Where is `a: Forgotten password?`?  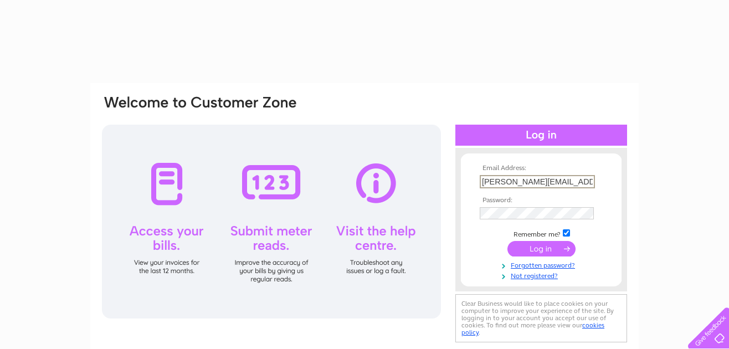
a: Forgotten password? is located at coordinates (542, 264).